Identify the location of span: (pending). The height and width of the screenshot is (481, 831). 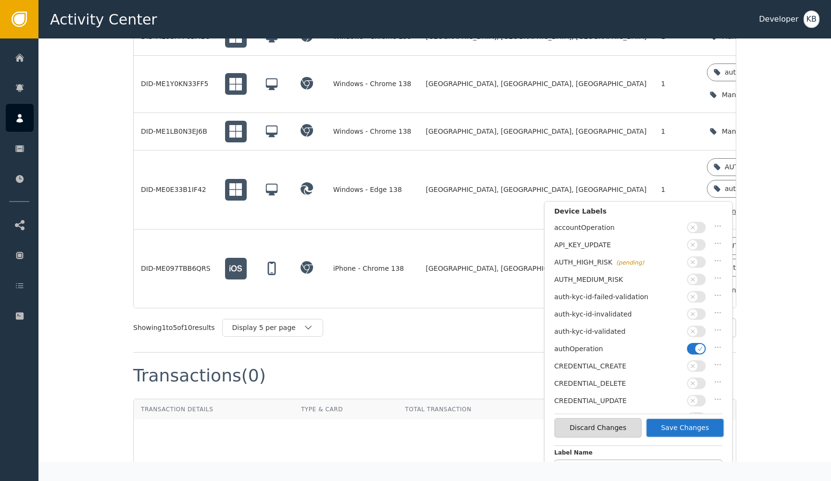
(630, 263).